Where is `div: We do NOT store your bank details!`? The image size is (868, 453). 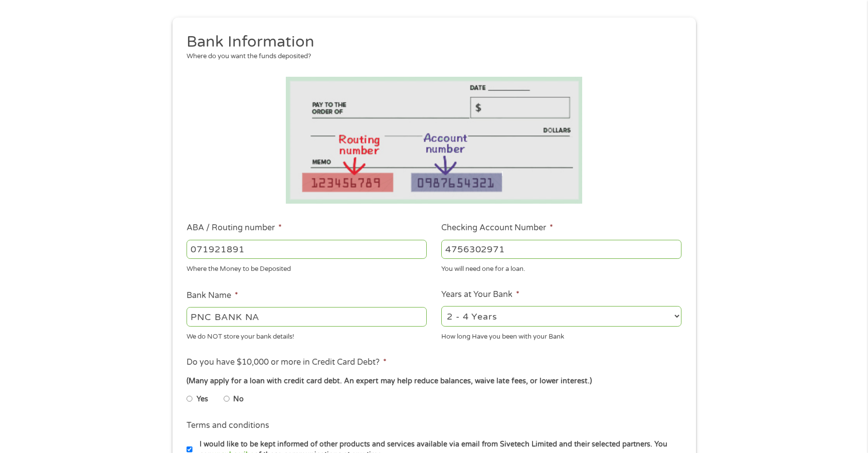 div: We do NOT store your bank details! is located at coordinates (306, 335).